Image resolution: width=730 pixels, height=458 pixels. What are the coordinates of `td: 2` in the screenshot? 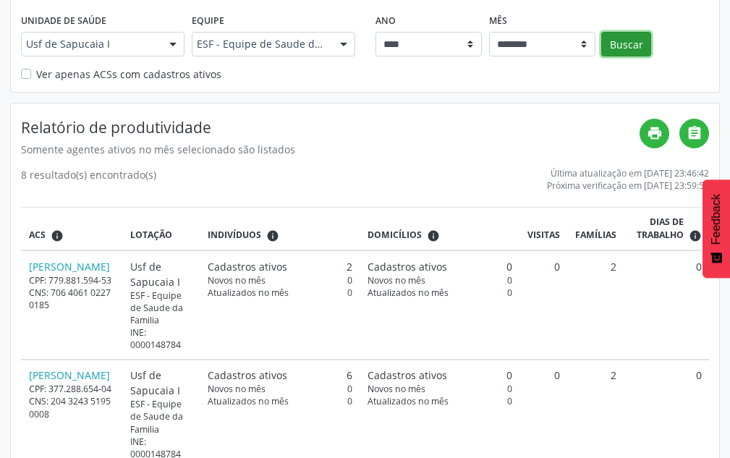 It's located at (595, 304).